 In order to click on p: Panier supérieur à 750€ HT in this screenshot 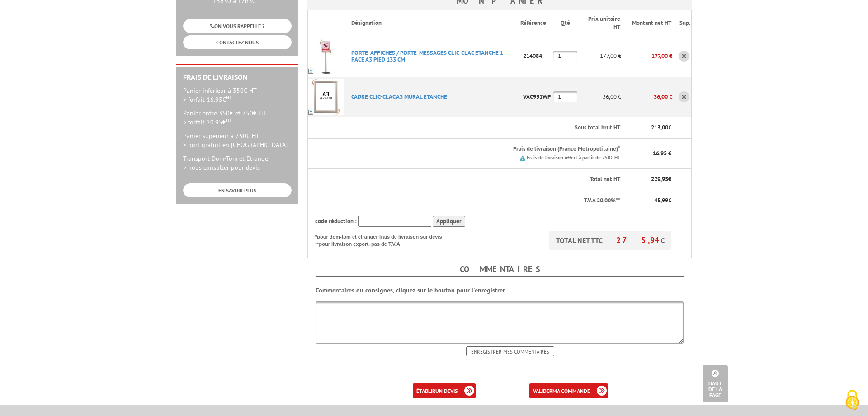, I will do `click(237, 140)`.